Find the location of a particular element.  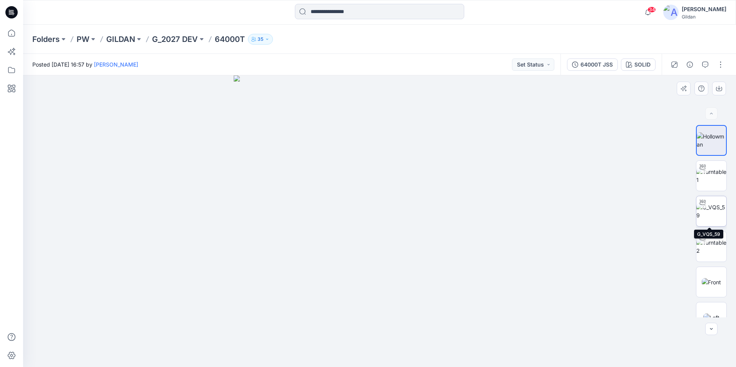

img: G_VQS_59 is located at coordinates (711, 211).